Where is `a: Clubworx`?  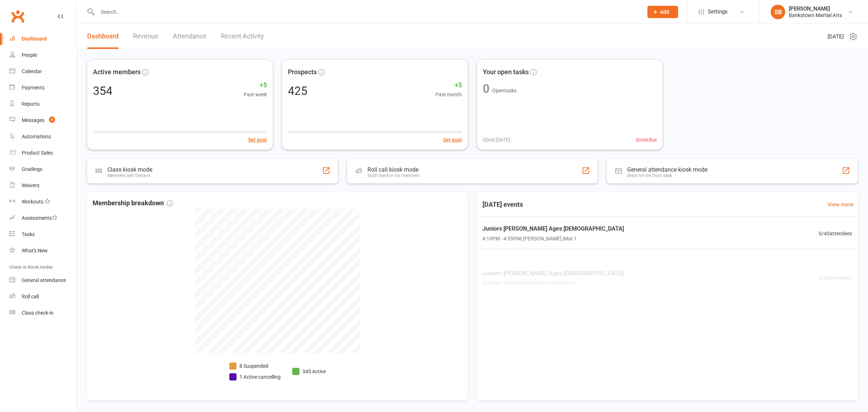
a: Clubworx is located at coordinates (18, 17).